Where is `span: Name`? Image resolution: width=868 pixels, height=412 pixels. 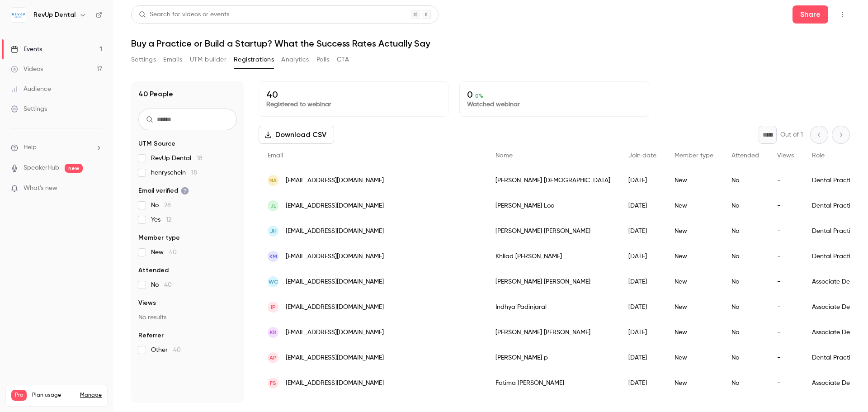 span: Name is located at coordinates (504, 155).